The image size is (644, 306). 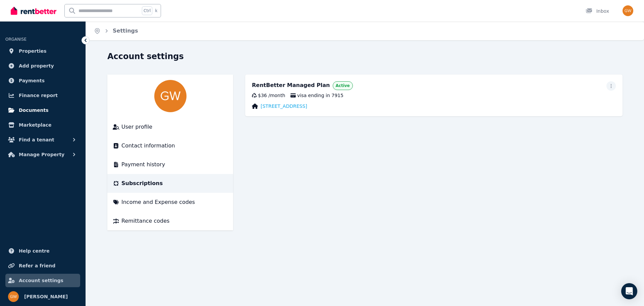 What do you see at coordinates (35, 125) in the screenshot?
I see `span: Marketplace` at bounding box center [35, 125].